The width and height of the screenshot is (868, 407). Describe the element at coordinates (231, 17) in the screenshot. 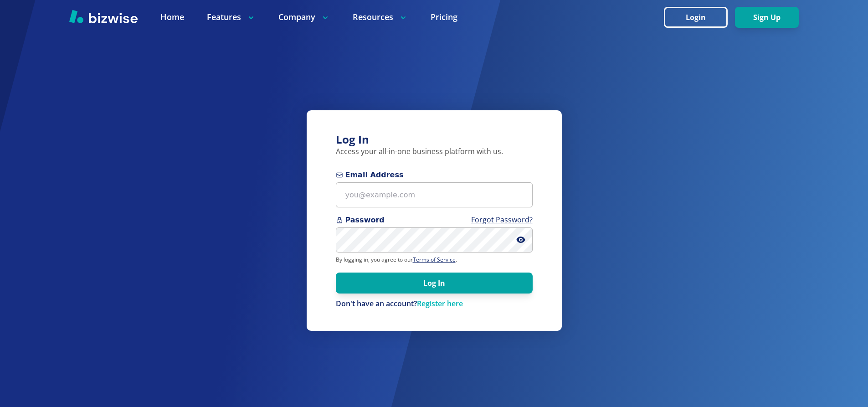

I see `p: Features` at that location.